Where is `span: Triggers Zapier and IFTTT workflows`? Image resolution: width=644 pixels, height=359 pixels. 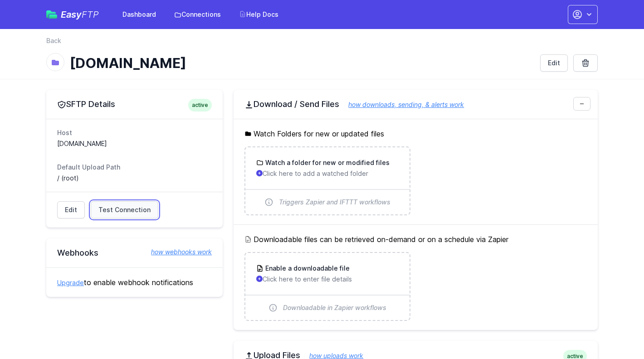 span: Triggers Zapier and IFTTT workflows is located at coordinates (335, 202).